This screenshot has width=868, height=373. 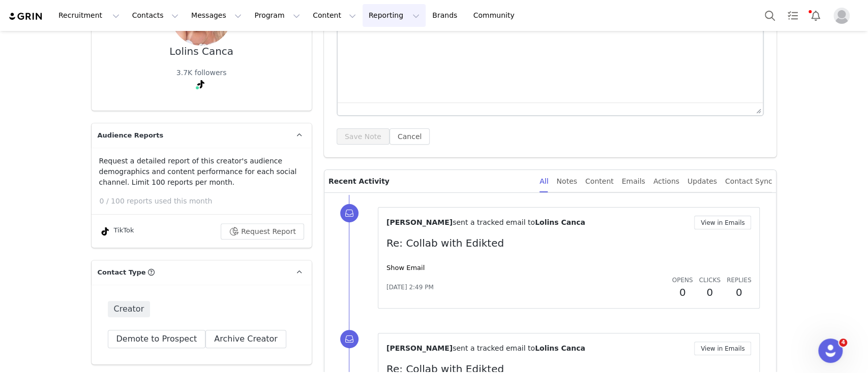 I want to click on button: Contacts, so click(x=155, y=15).